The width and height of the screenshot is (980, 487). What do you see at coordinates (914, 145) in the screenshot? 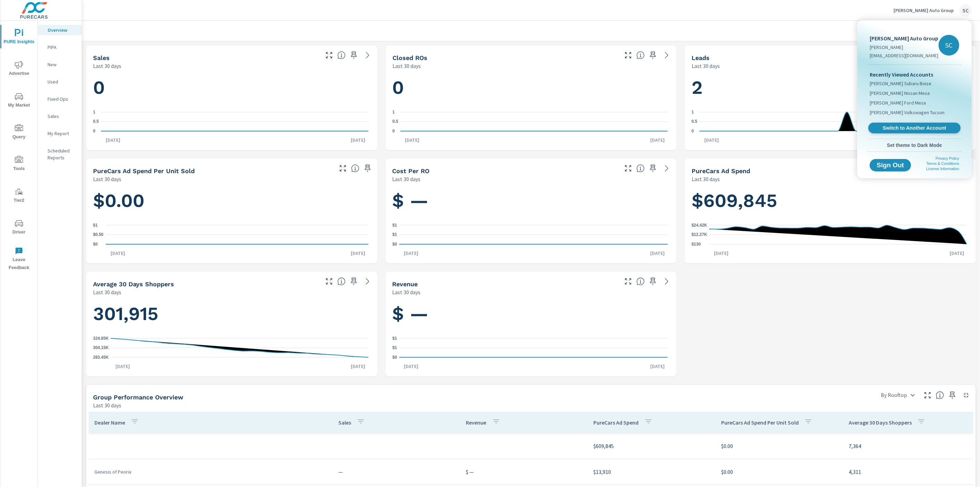
I see `button: Set theme to Dark Mode` at bounding box center [914, 145].